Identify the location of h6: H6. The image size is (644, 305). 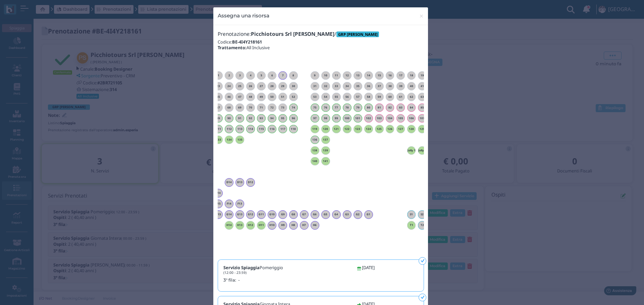
(315, 225).